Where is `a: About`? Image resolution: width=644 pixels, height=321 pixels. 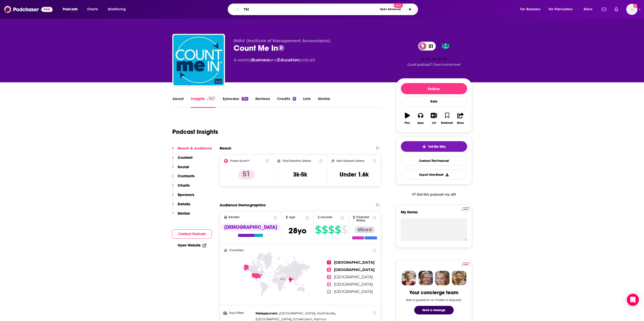 a: About is located at coordinates (178, 102).